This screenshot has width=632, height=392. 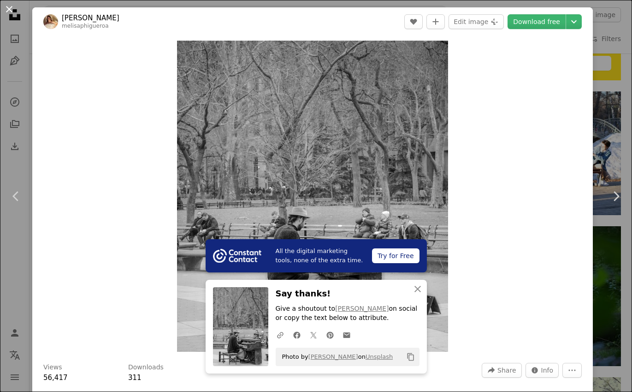 I want to click on a: Share on Pinterest, so click(x=330, y=334).